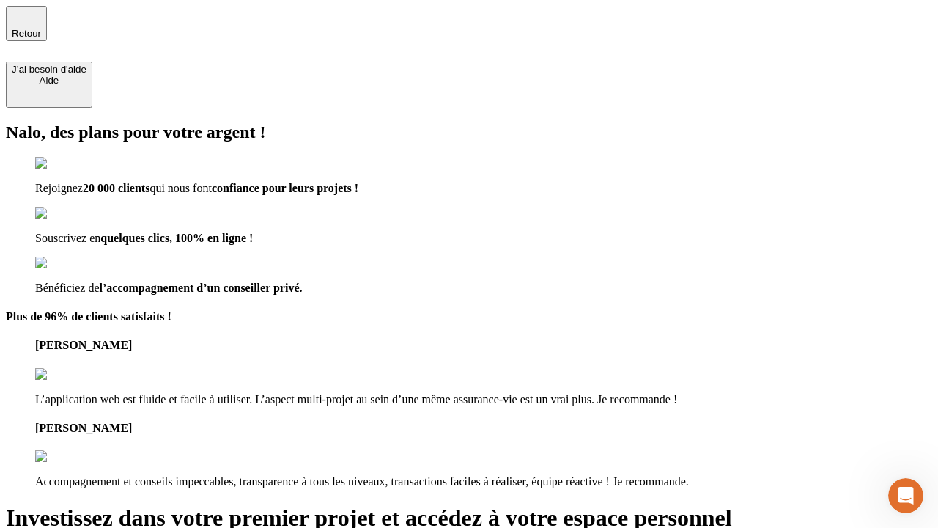  I want to click on h2: Nalo, des plans pour votre argent !, so click(469, 132).